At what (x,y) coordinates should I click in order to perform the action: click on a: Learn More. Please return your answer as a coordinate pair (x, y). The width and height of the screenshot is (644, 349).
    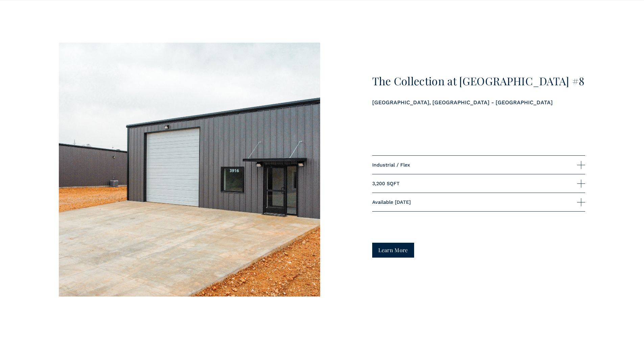
    Looking at the image, I should click on (393, 250).